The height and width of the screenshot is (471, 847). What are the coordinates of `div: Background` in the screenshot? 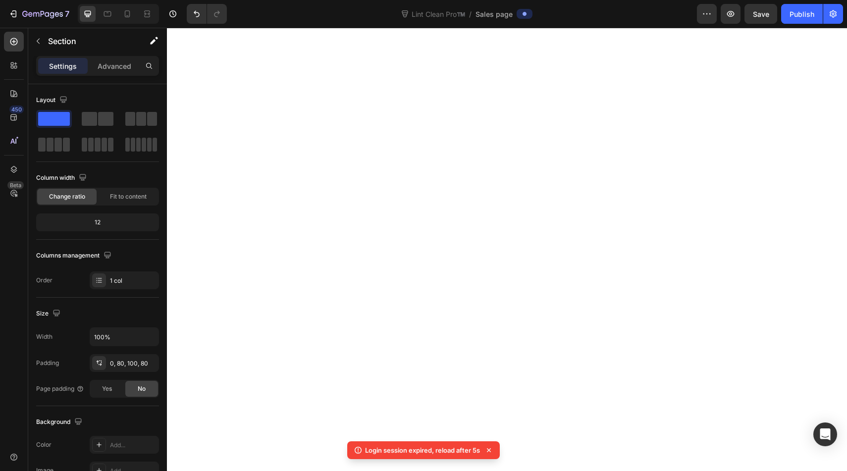 It's located at (60, 422).